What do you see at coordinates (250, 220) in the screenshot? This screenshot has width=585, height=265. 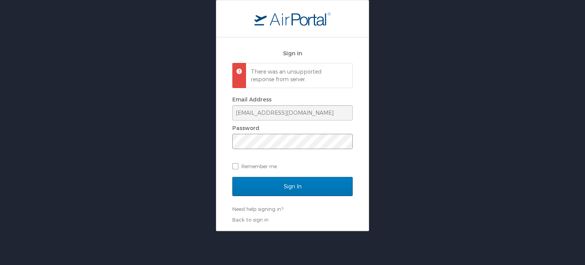 I see `a: Back to sign in` at bounding box center [250, 220].